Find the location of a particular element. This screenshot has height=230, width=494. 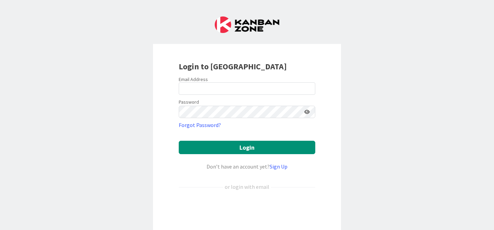

label: Email Address is located at coordinates (193, 79).